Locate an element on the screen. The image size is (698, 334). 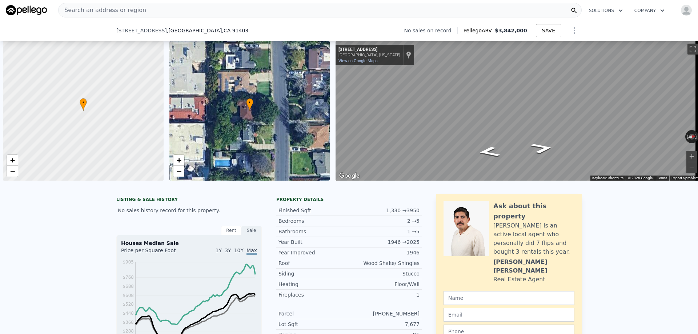
img: Google is located at coordinates (349, 176).